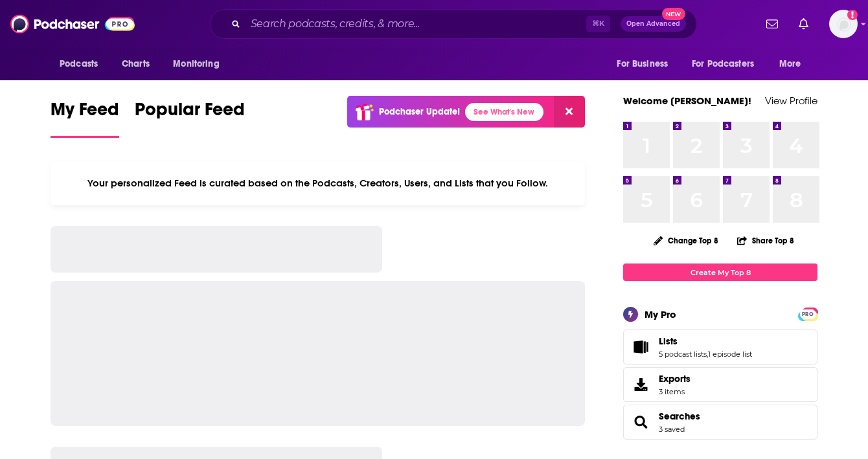  Describe the element at coordinates (852, 15) in the screenshot. I see `svg: Add a profile image` at that location.